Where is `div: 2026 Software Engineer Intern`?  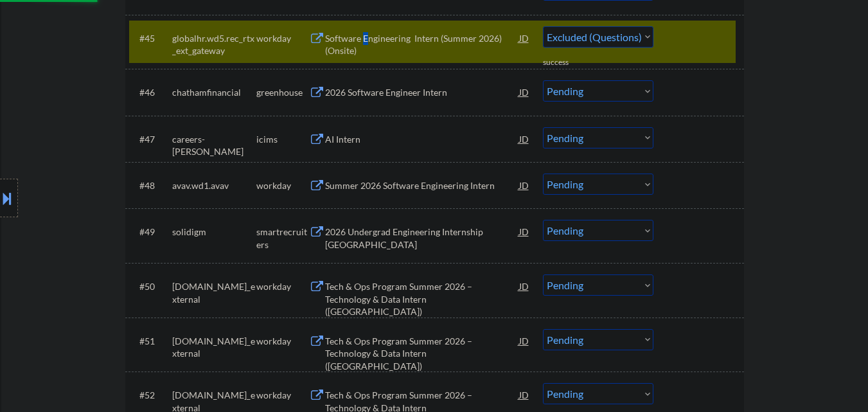
div: 2026 Software Engineer Intern is located at coordinates (422, 92).